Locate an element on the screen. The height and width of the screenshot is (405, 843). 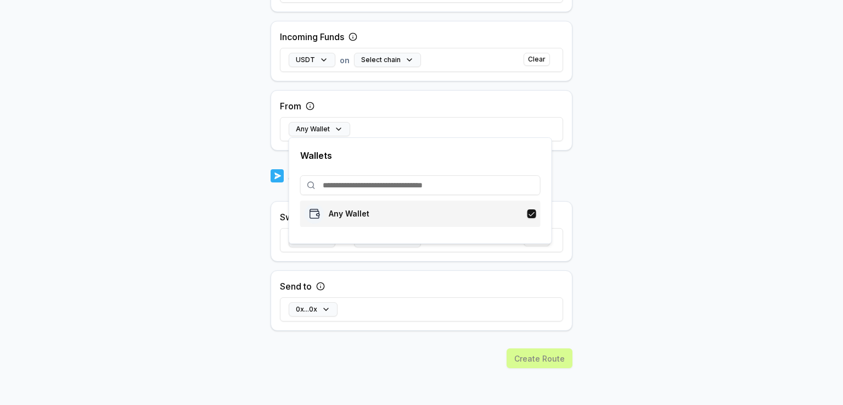
button: Clear is located at coordinates (537, 59).